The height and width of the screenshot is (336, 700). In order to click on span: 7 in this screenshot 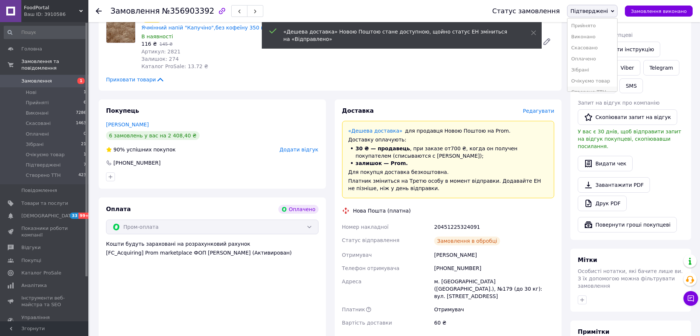, I will do `click(85, 165)`.